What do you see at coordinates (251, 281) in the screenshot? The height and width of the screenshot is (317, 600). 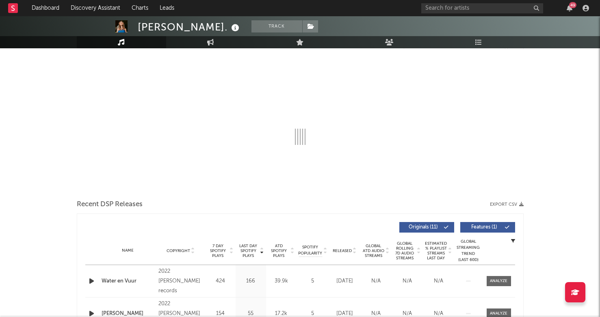 I see `div: 166` at bounding box center [251, 281].